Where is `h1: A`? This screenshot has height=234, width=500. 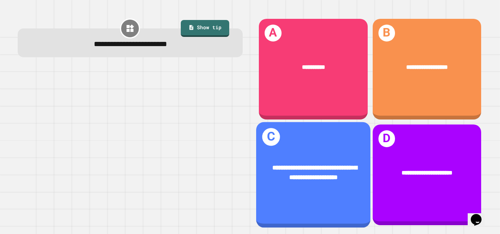
h1: A is located at coordinates (273, 33).